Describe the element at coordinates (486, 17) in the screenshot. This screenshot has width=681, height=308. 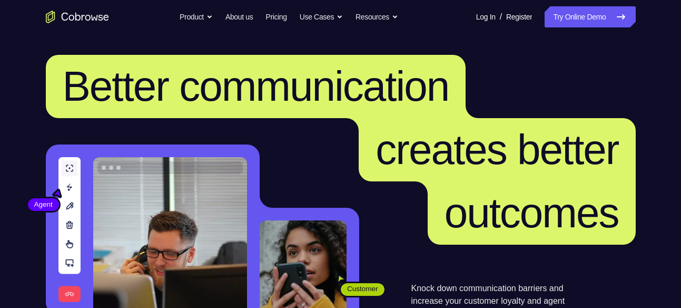
I see `a: Log In` at that location.